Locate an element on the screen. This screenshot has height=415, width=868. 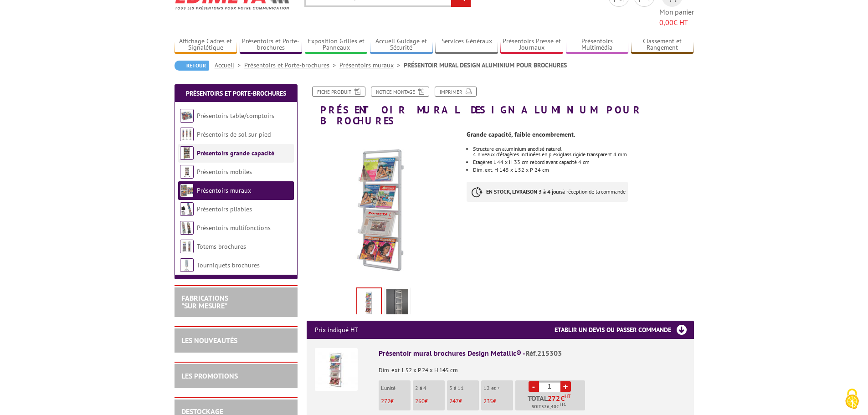
p: 12 et + is located at coordinates (498, 388).